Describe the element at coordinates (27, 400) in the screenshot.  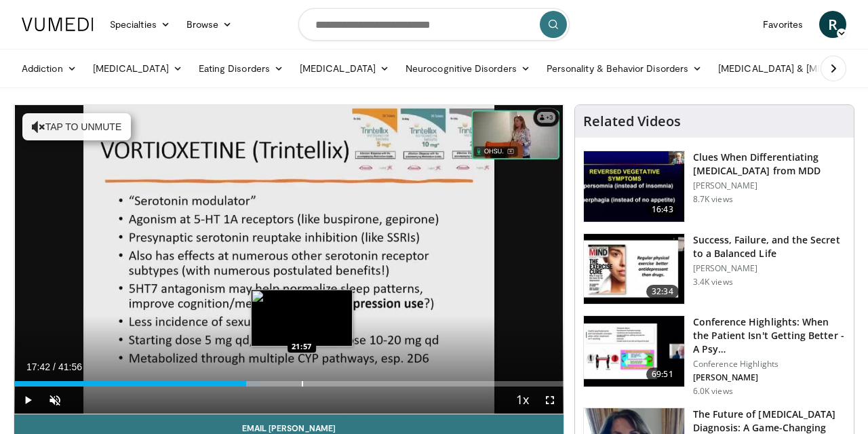
I see `button: Play` at that location.